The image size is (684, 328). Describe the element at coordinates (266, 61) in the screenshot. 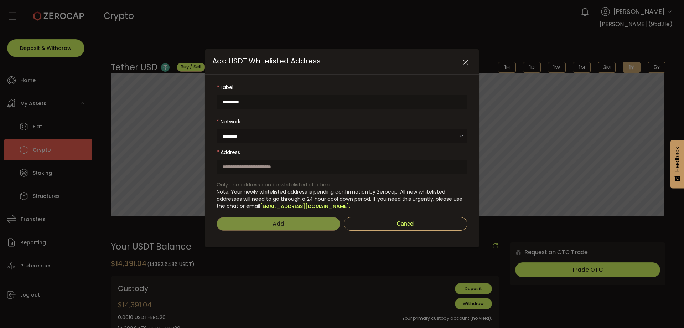

I see `span: Add USDT Whitelisted Address` at that location.